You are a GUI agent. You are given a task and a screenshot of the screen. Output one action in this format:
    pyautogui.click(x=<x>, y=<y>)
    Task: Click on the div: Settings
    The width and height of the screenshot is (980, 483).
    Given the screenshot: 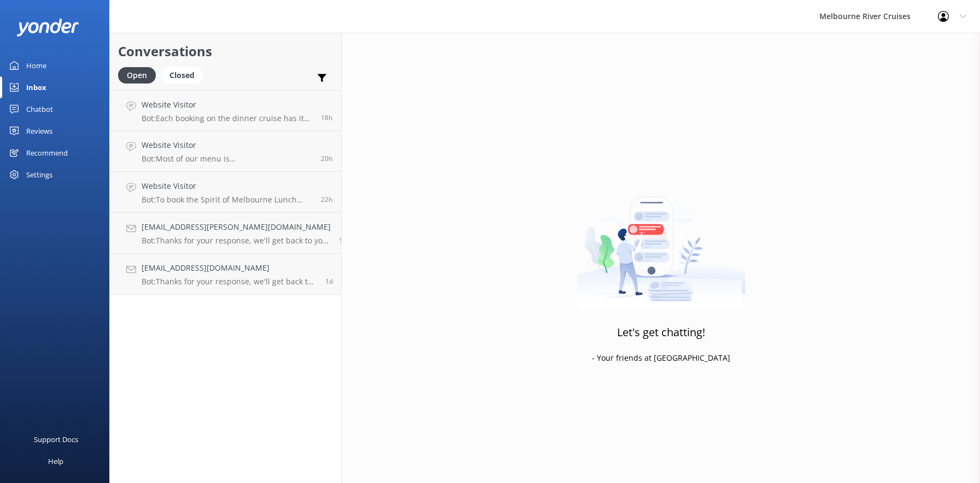 What is the action you would take?
    pyautogui.click(x=39, y=175)
    